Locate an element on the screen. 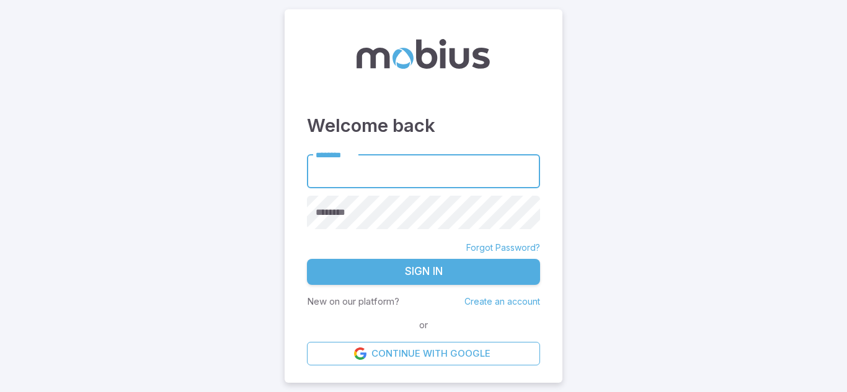  a: Create an account is located at coordinates (502, 301).